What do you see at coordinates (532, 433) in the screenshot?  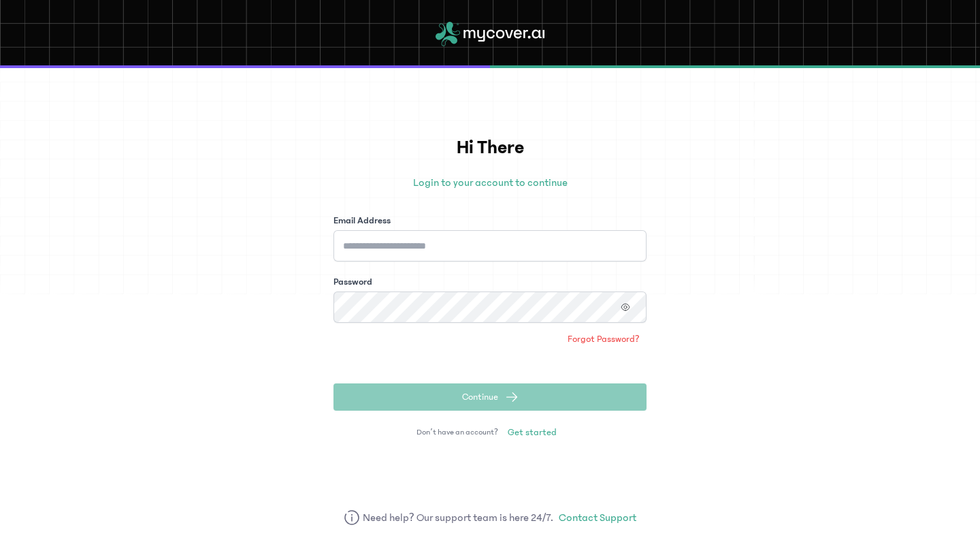 I see `a: Get started` at bounding box center [532, 433].